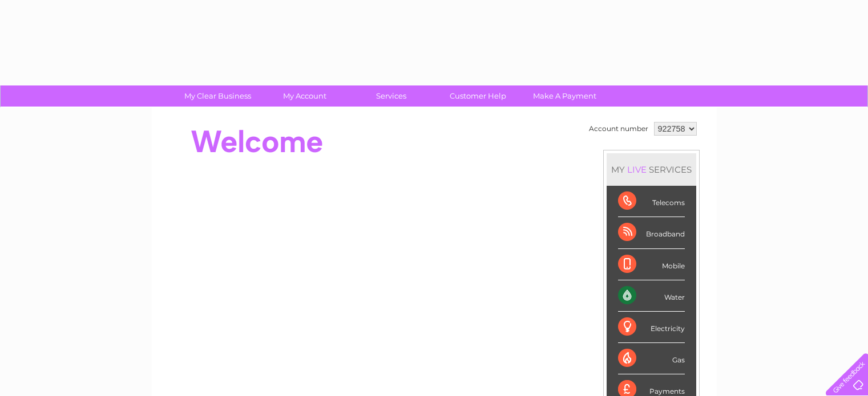  What do you see at coordinates (651, 265) in the screenshot?
I see `div: Mobile` at bounding box center [651, 265].